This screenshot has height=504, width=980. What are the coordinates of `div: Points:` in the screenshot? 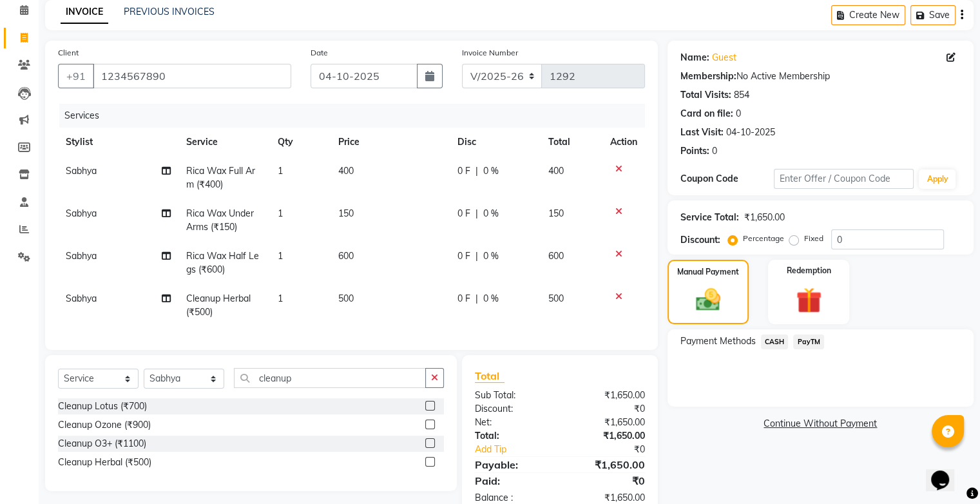 It's located at (695, 151).